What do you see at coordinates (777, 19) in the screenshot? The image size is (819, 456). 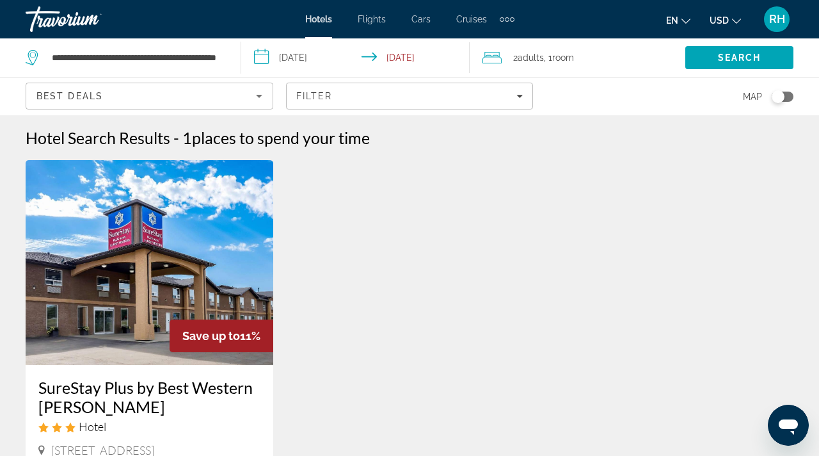 I see `span: RH` at bounding box center [777, 19].